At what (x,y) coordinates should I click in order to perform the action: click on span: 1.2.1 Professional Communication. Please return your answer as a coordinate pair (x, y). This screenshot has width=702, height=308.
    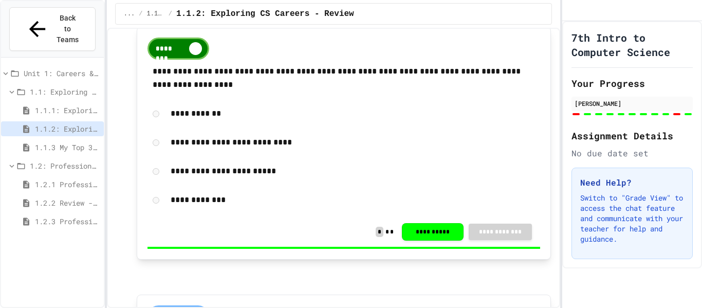
    Looking at the image, I should click on (67, 184).